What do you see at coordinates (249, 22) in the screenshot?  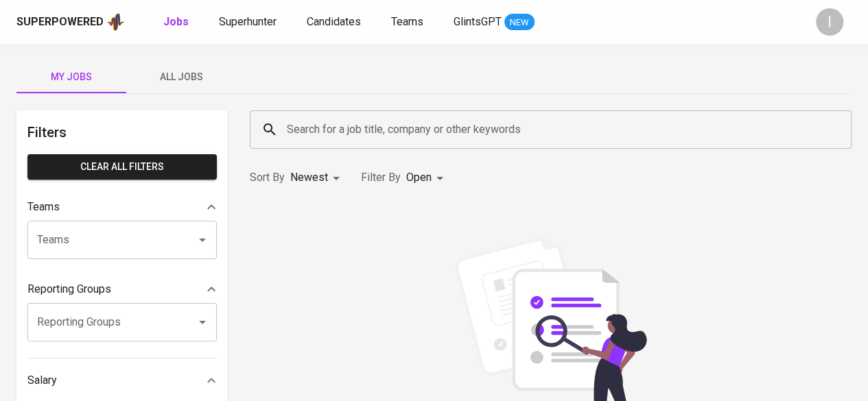 I see `a: Superhunter` at bounding box center [249, 22].